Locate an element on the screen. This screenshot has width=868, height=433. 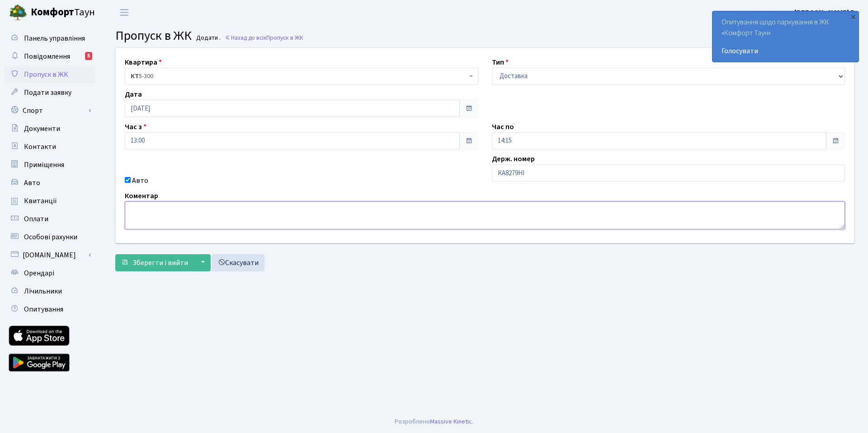
a: Назад до всіхПропуск в ЖК is located at coordinates (264, 37).